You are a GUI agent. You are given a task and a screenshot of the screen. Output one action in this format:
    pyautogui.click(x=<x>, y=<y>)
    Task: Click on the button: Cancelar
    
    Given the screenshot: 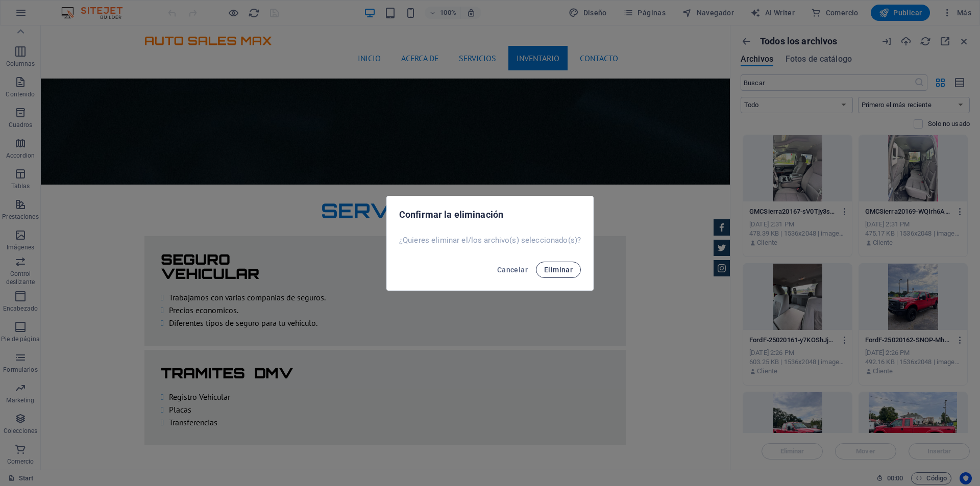 What is the action you would take?
    pyautogui.click(x=513, y=270)
    